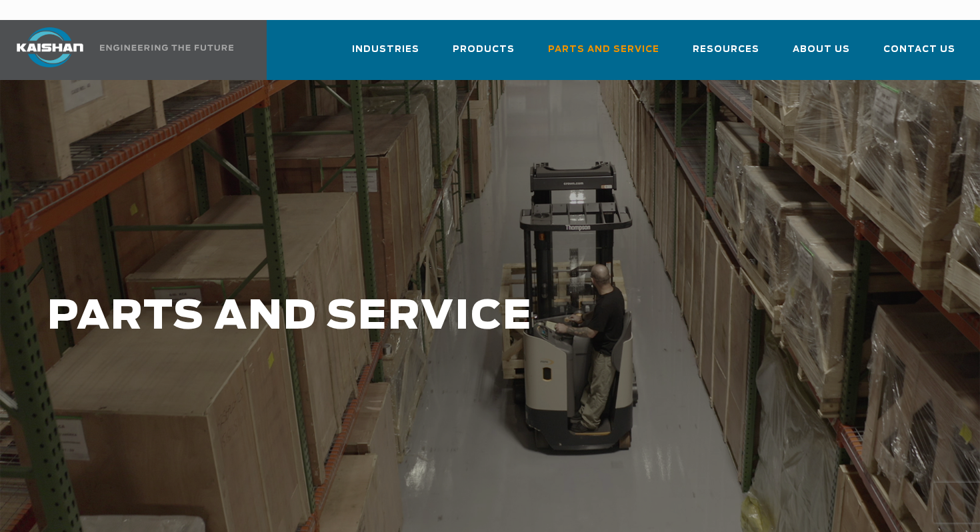 The width and height of the screenshot is (980, 532). Describe the element at coordinates (483, 55) in the screenshot. I see `a: Products` at that location.